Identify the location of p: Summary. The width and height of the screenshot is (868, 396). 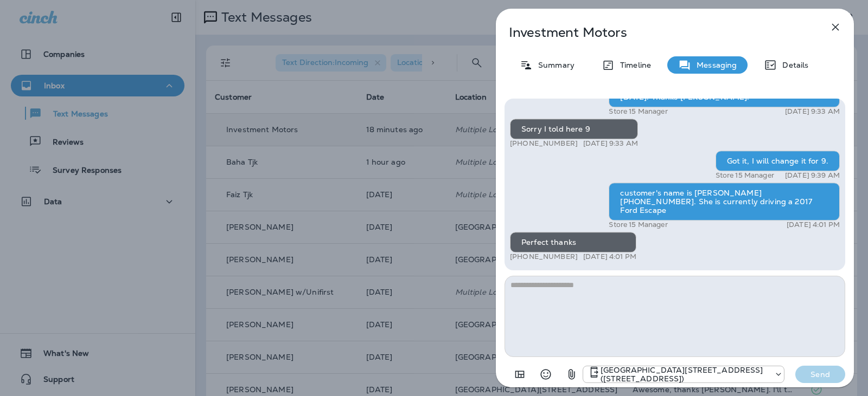
(554, 65).